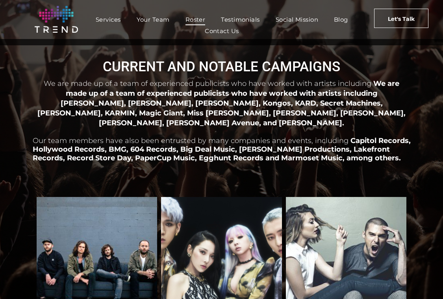  What do you see at coordinates (240, 19) in the screenshot?
I see `a: Testimonials` at bounding box center [240, 19].